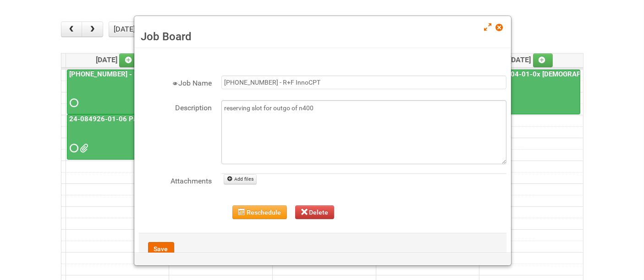  I want to click on button: Delete, so click(315, 213).